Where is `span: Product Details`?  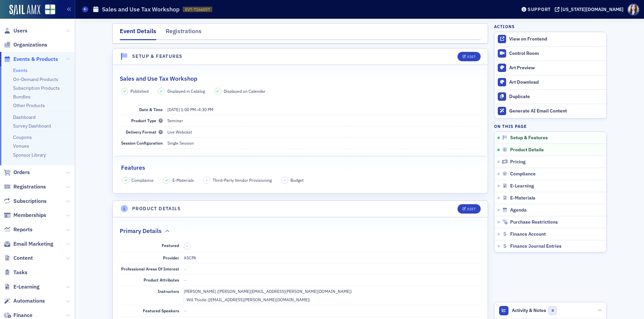
span: Product Details is located at coordinates (527, 150).